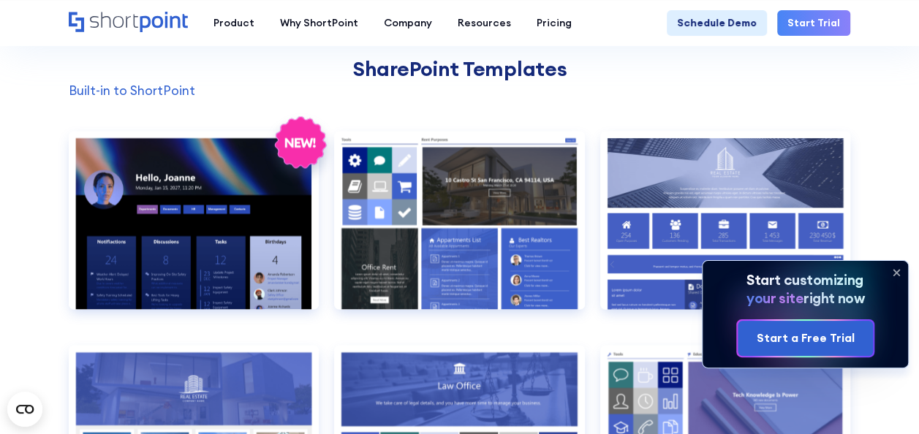 Image resolution: width=919 pixels, height=434 pixels. I want to click on div: Start a Free Trial, so click(805, 339).